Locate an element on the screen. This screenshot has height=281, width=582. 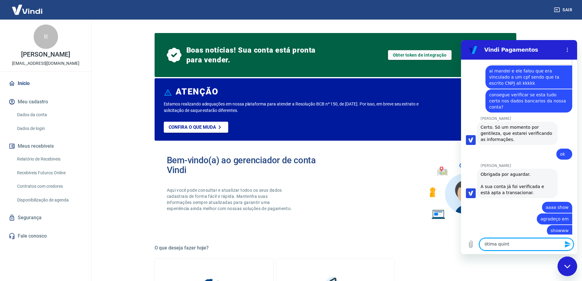
div: R is located at coordinates (46, 37).